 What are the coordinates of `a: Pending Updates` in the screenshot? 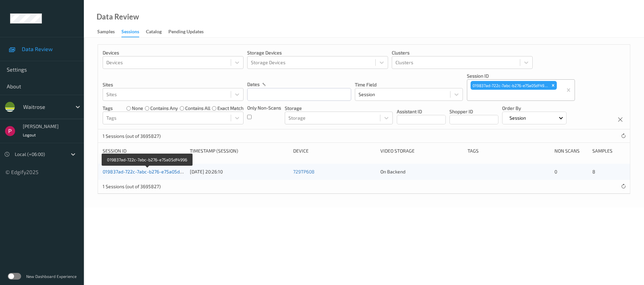 It's located at (189, 32).